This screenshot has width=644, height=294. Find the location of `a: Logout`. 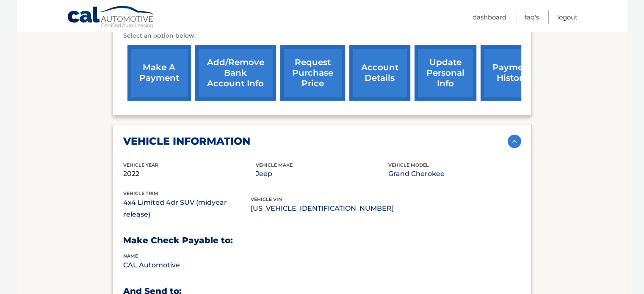

a: Logout is located at coordinates (567, 17).